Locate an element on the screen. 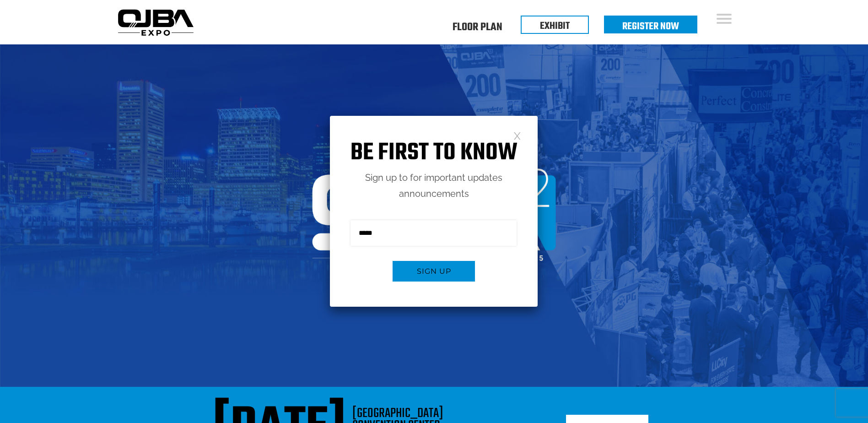 This screenshot has height=423, width=868. a: EXHIBIT is located at coordinates (555, 26).